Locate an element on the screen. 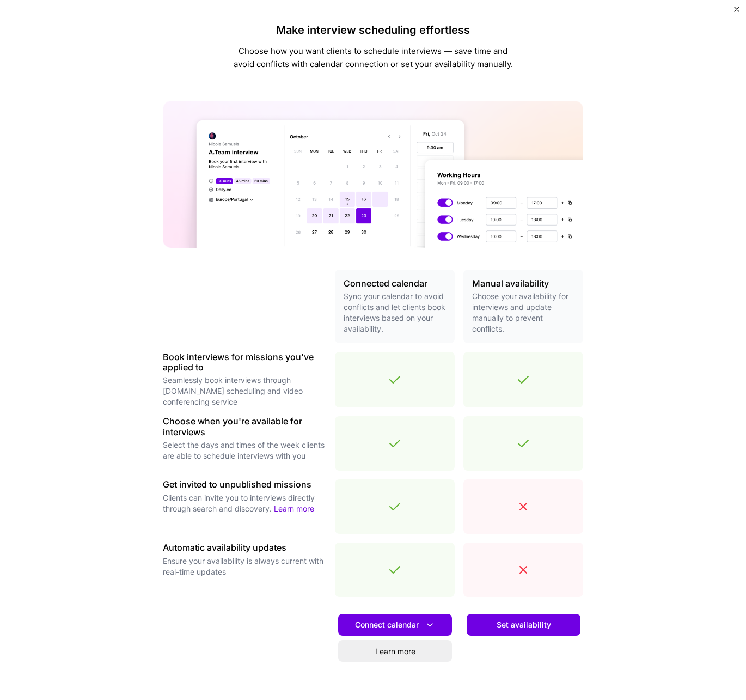 The height and width of the screenshot is (700, 746). h3: Choose when you're available for interviews is located at coordinates (245, 427).